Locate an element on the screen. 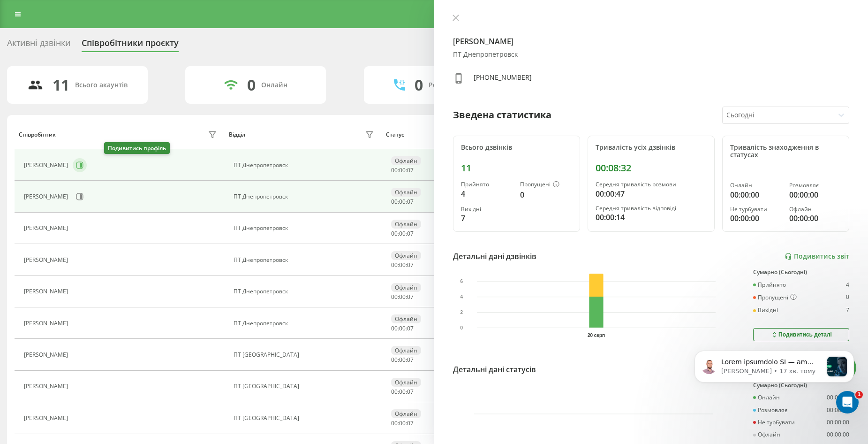 This screenshot has width=868, height=444. div: Детальні дані статусів is located at coordinates (495, 369).